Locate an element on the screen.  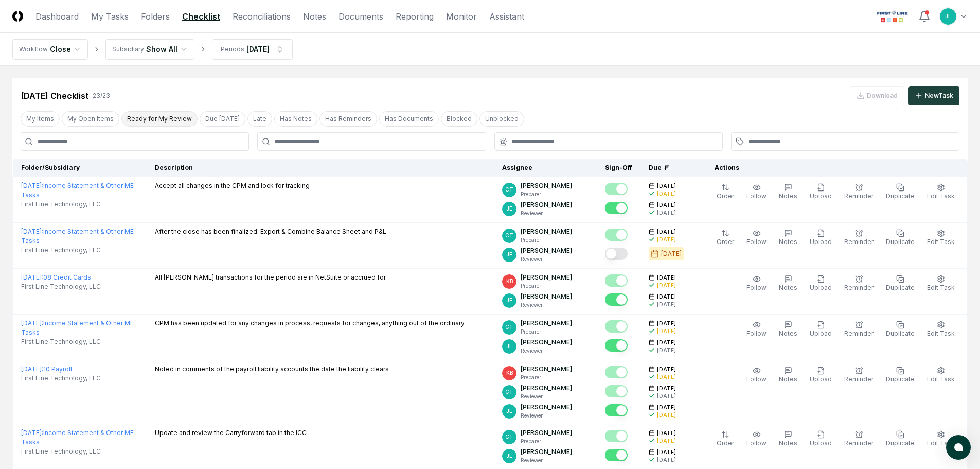
a: Checklist is located at coordinates (201, 16).